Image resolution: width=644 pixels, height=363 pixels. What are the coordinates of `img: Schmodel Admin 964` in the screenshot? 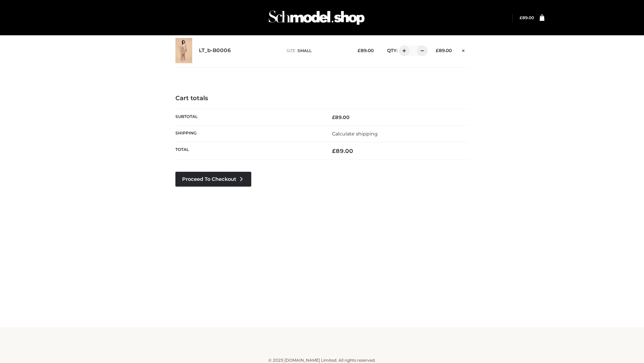 It's located at (316, 17).